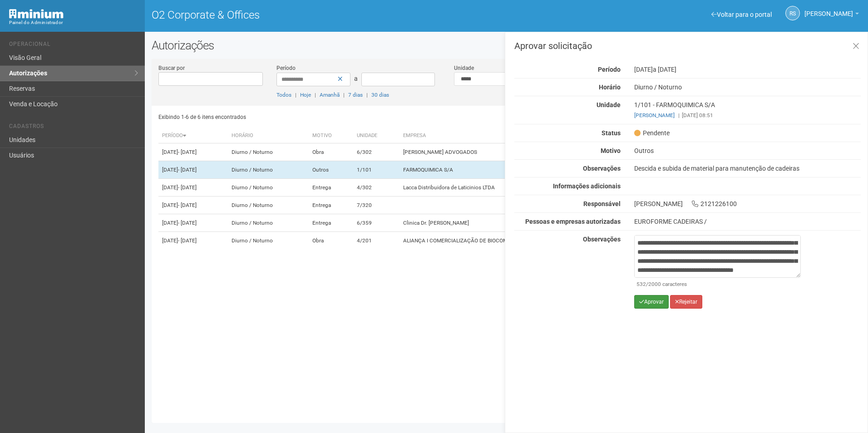  Describe the element at coordinates (380, 95) in the screenshot. I see `a: 30 dias` at that location.